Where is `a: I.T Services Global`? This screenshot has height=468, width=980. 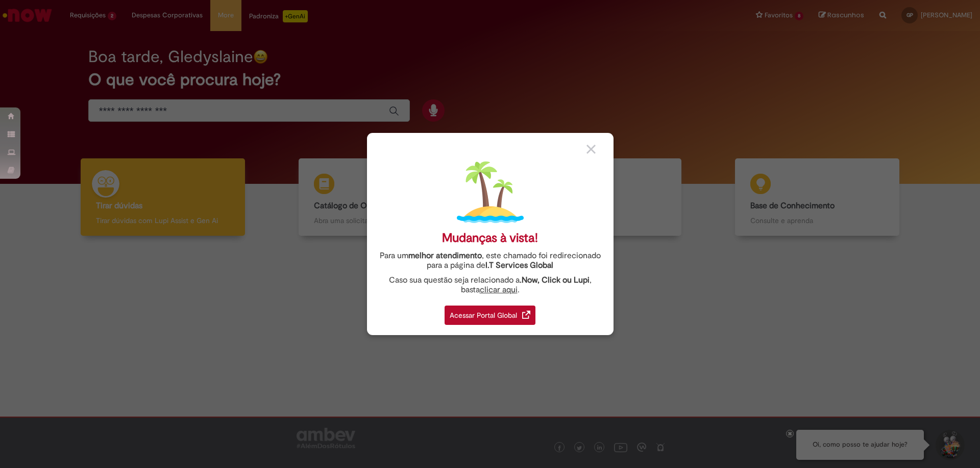
a: I.T Services Global is located at coordinates (519, 262).